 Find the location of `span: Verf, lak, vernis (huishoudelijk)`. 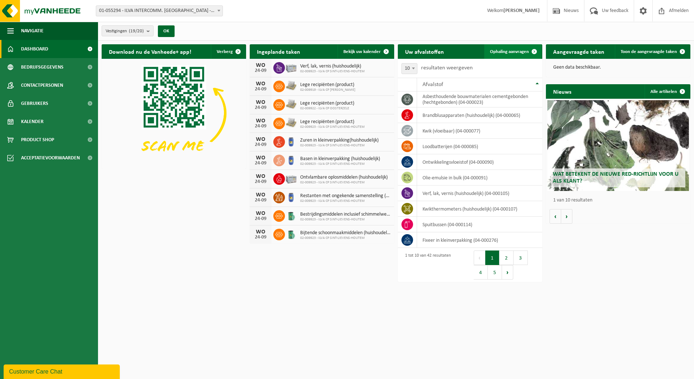

span: Verf, lak, vernis (huishoudelijk) is located at coordinates (332, 66).